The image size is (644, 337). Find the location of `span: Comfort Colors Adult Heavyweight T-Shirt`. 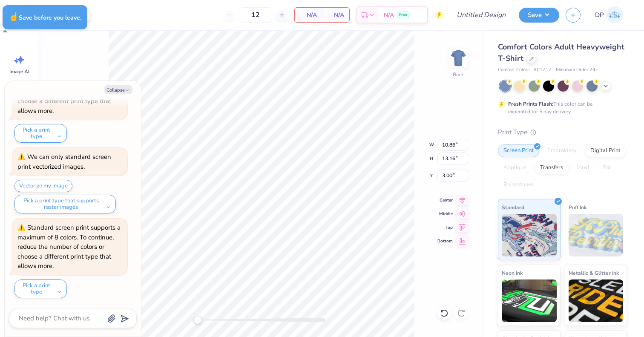

span: Comfort Colors Adult Heavyweight T-Shirt is located at coordinates (561, 53).